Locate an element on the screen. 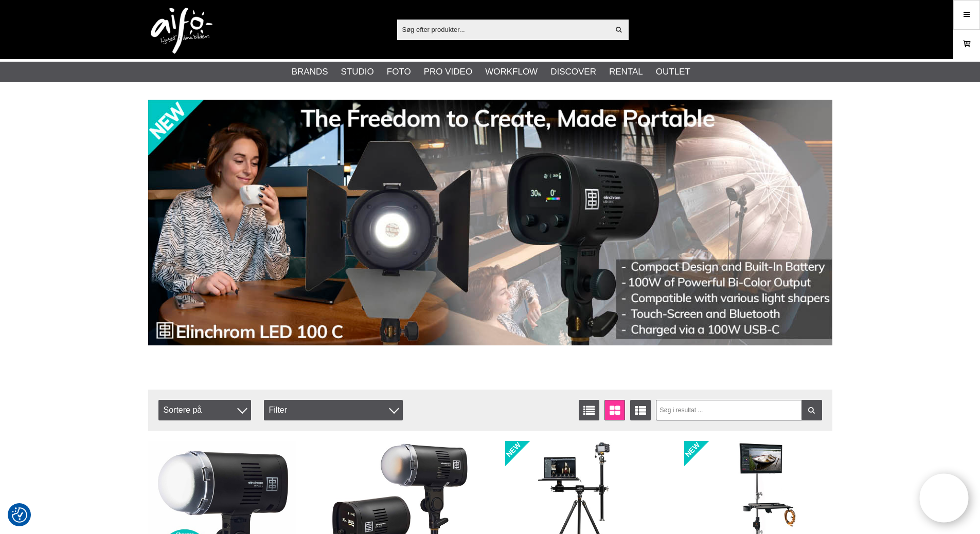  img: Revisit consent button is located at coordinates (19, 515).